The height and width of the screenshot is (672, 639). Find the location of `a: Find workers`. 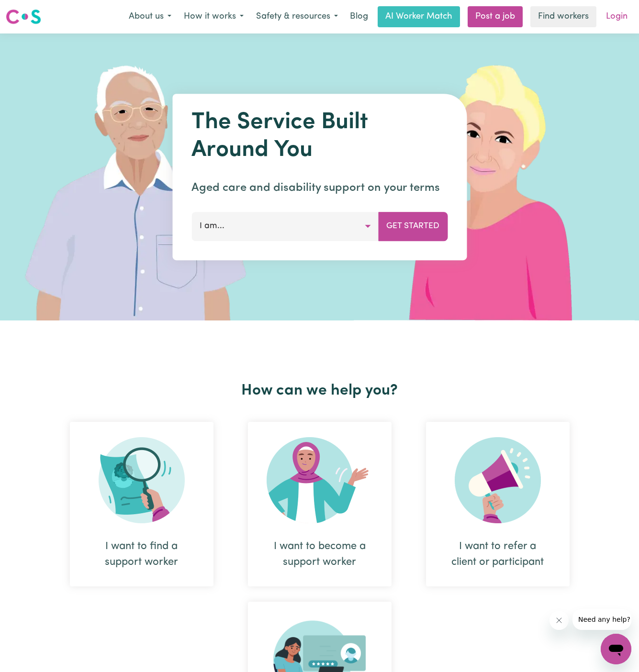

a: Find workers is located at coordinates (563, 17).